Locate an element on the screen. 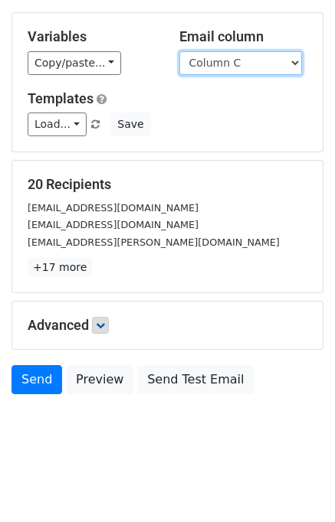  a: Templates is located at coordinates (60, 98).